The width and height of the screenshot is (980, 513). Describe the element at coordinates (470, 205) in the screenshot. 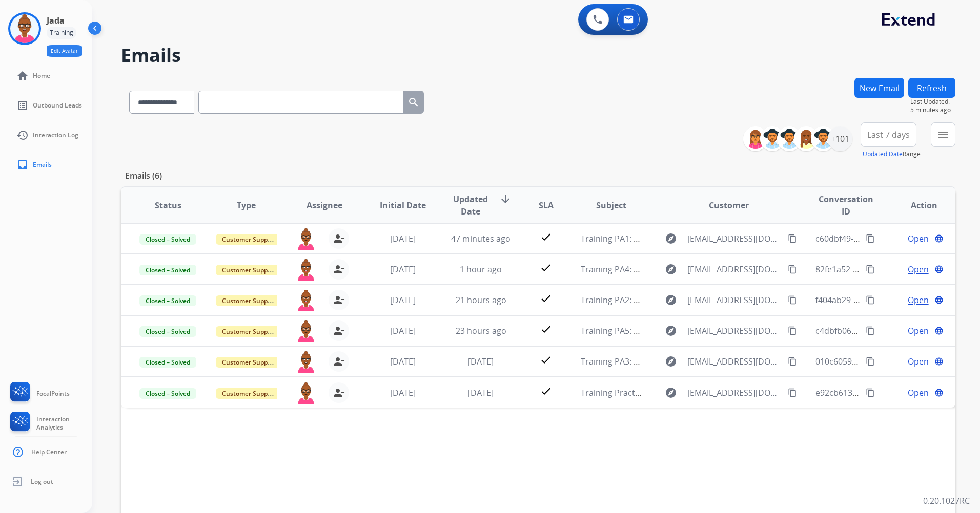

I see `span: Updated Date` at that location.